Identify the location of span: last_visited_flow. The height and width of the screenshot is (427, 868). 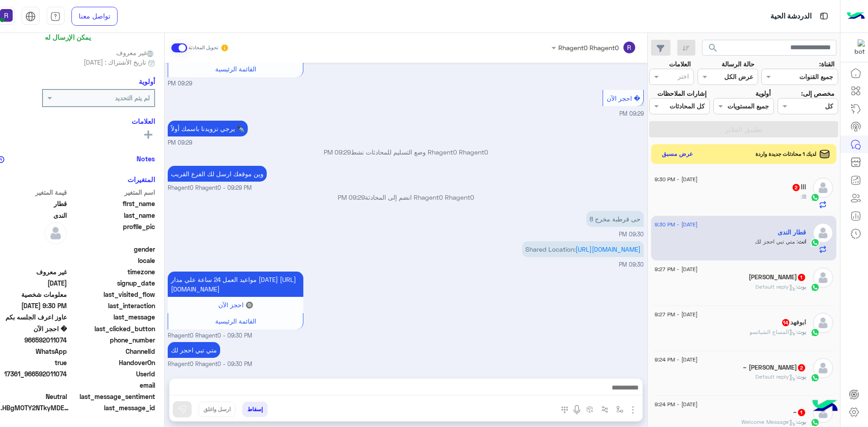
(112, 294).